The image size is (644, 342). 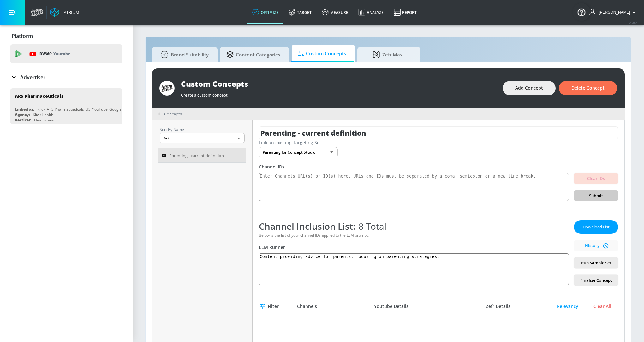 What do you see at coordinates (23, 120) in the screenshot?
I see `div: Vertical:` at bounding box center [23, 120].